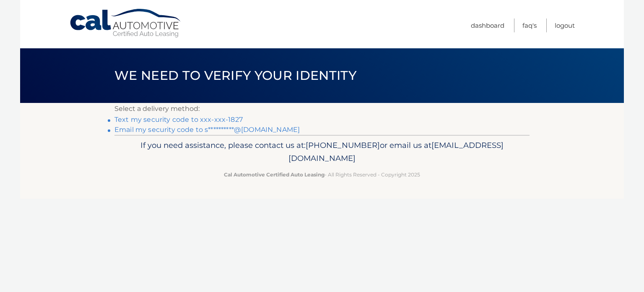  I want to click on span: We need to verify your identity, so click(236, 75).